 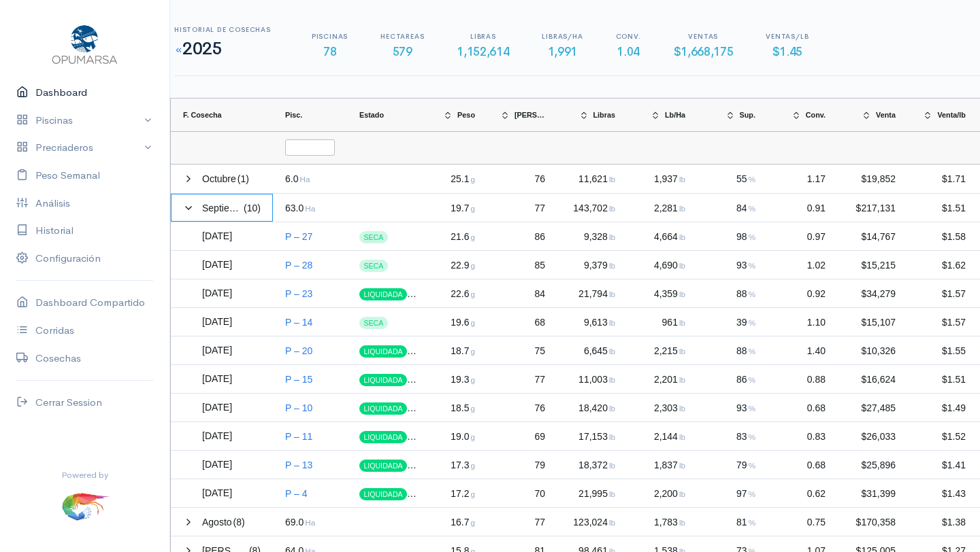 What do you see at coordinates (299, 351) in the screenshot?
I see `a: P – 20` at bounding box center [299, 351].